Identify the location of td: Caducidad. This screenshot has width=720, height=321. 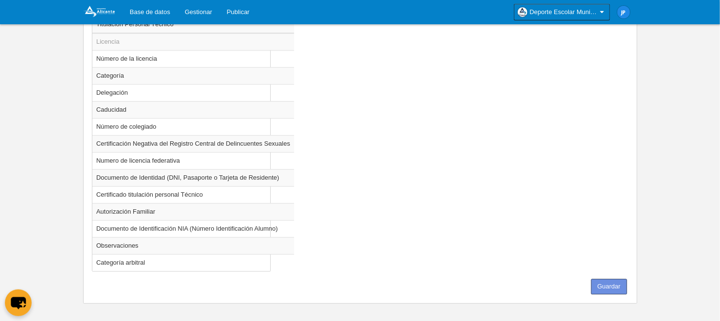
(193, 109).